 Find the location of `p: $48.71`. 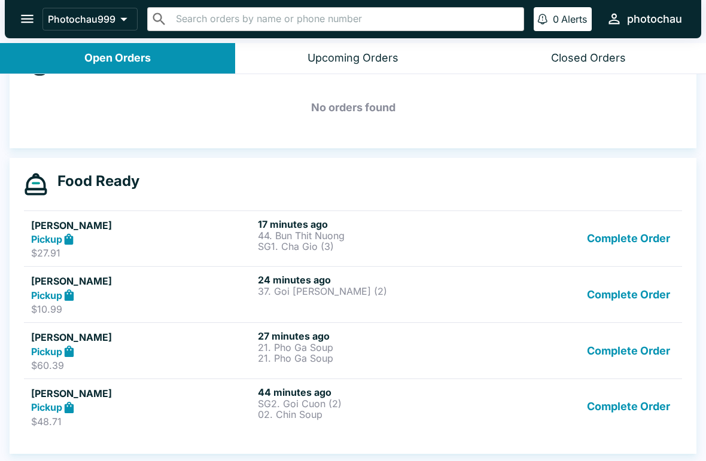

p: $48.71 is located at coordinates (142, 422).